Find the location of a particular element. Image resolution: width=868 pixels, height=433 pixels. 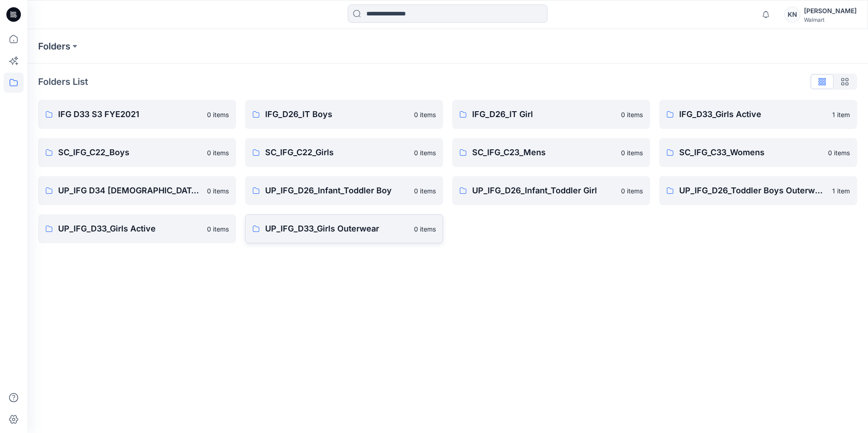

a: Folders is located at coordinates (54, 47).